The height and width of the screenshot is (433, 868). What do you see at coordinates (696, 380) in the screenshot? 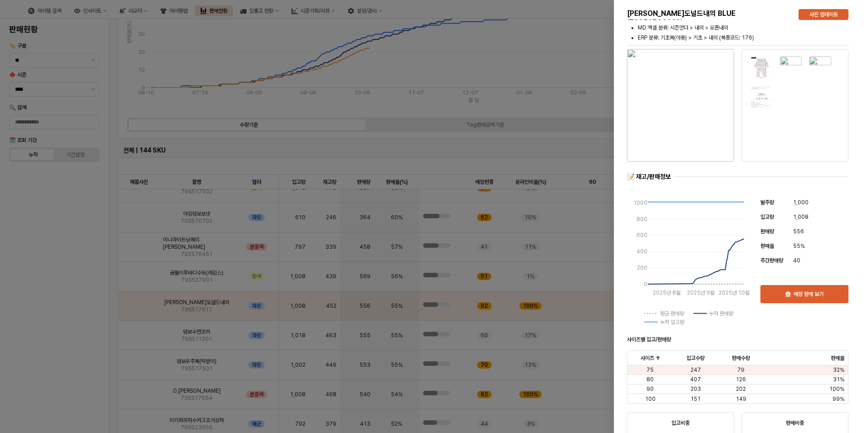
I see `span: 407` at bounding box center [696, 380].